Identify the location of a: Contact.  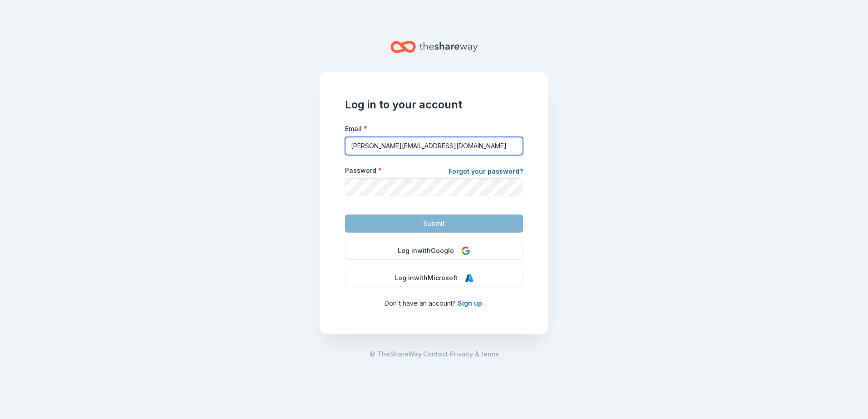
(435, 354).